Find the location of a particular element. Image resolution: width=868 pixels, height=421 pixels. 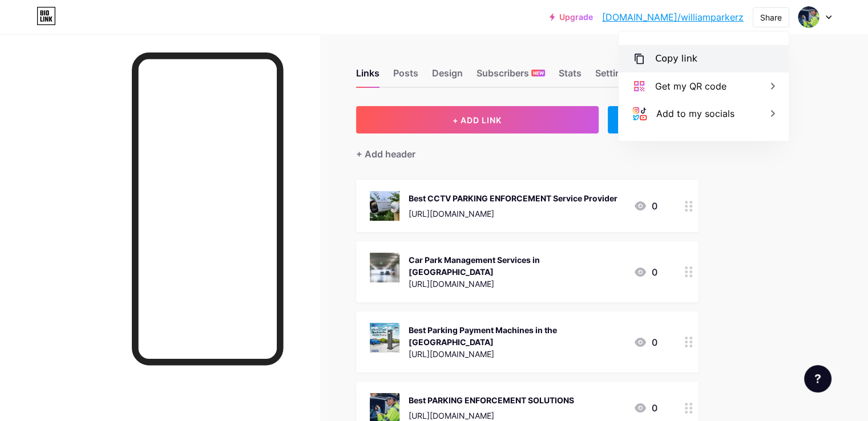

div: + Add header is located at coordinates (386, 154).